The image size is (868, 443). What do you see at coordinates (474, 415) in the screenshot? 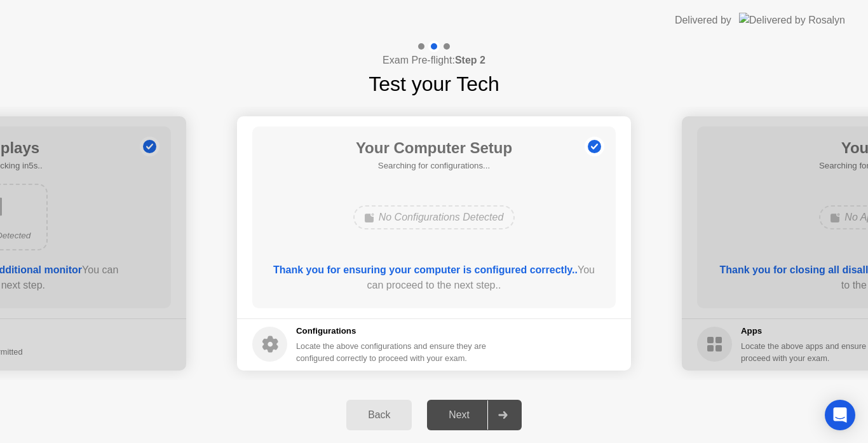
I see `button: Next` at bounding box center [474, 415].